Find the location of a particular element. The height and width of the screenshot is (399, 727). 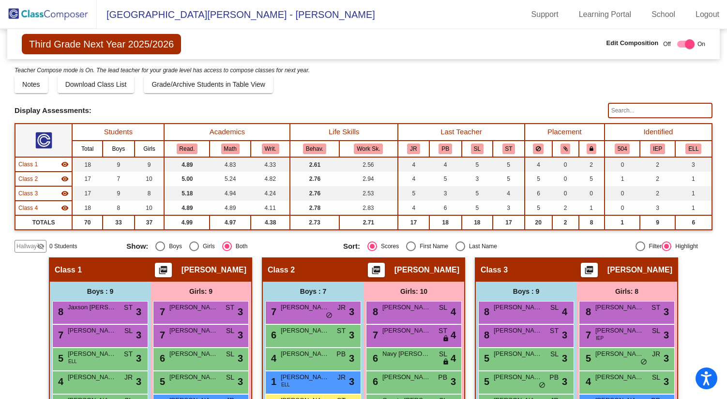

i: Teacher Compose mode is On. The lead teacher for your grade level has access to compose classes f... is located at coordinates (162, 70).